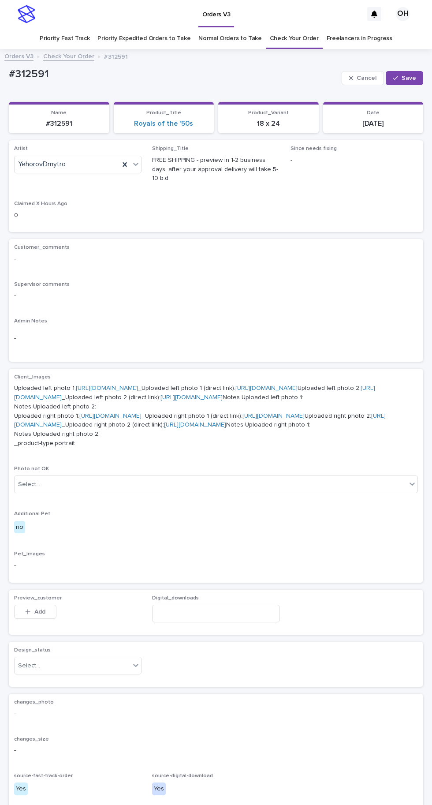  Describe the element at coordinates (32, 514) in the screenshot. I see `span: Additional Pet` at that location.